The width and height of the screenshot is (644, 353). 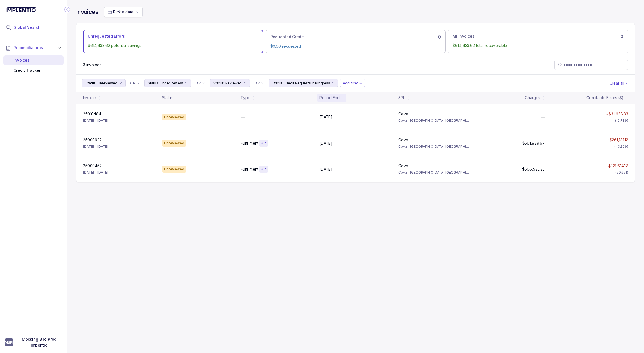 What do you see at coordinates (33, 71) in the screenshot?
I see `div: Credit Tracker` at bounding box center [33, 71].